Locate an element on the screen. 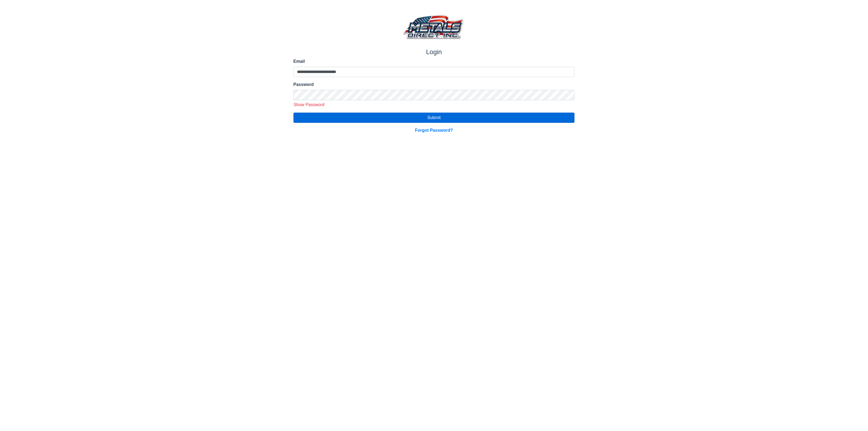 The width and height of the screenshot is (868, 431). label: Email is located at coordinates (434, 61).